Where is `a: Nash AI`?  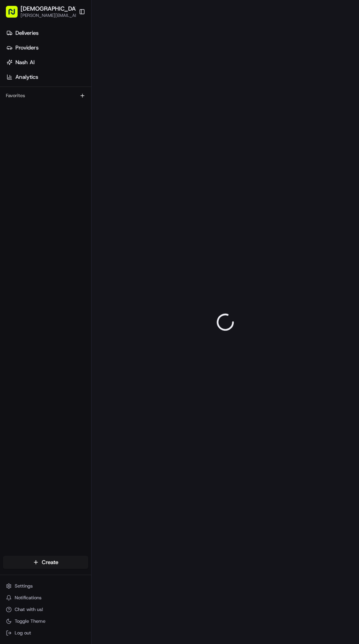
a: Nash AI is located at coordinates (47, 62).